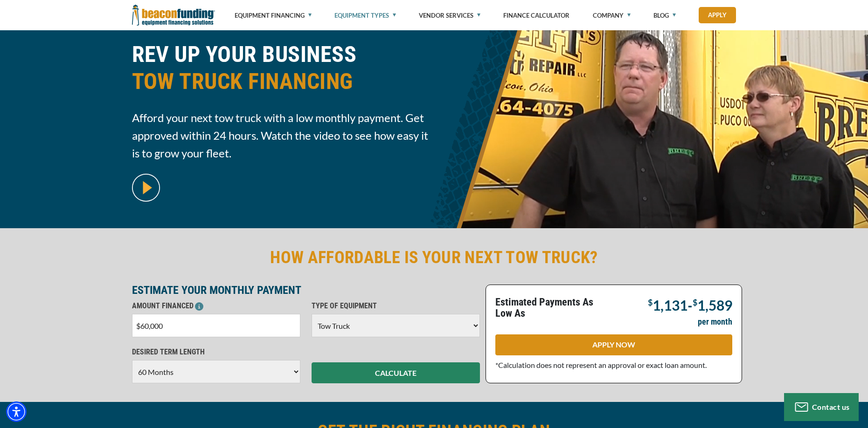 Image resolution: width=868 pixels, height=428 pixels. What do you see at coordinates (281, 71) in the screenshot?
I see `h1: REV UP YOUR BUSINESS` at bounding box center [281, 71].